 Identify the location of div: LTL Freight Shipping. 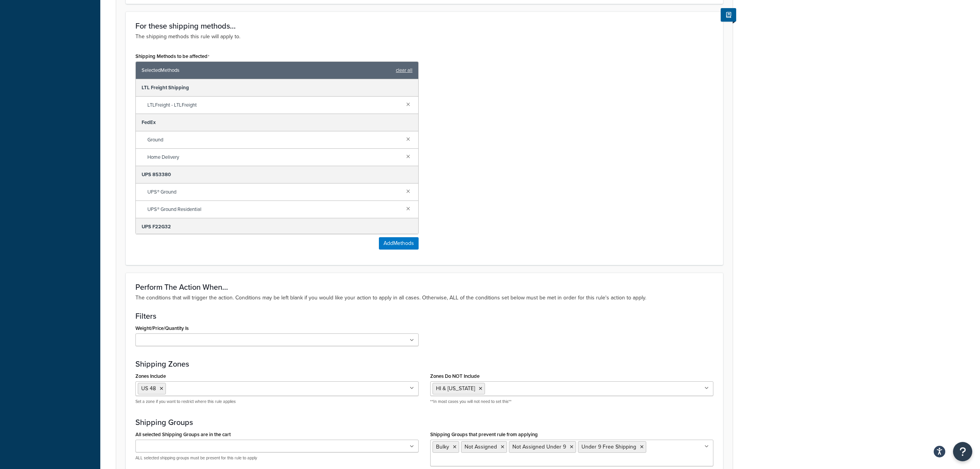
(277, 87).